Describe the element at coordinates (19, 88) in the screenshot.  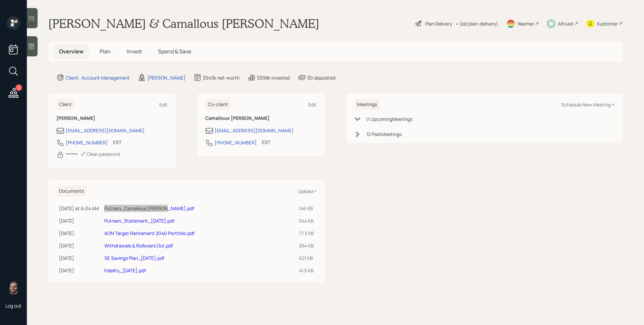
I see `div: 5` at that location.